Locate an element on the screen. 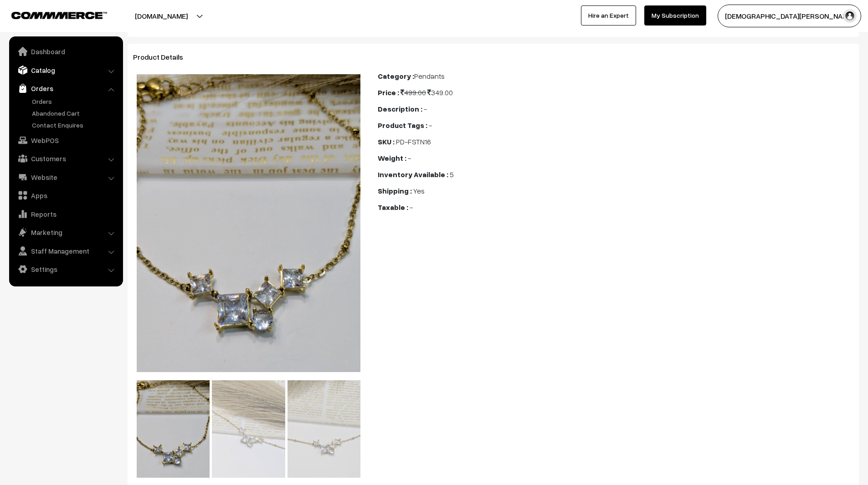  a: Dashboard is located at coordinates (66, 52).